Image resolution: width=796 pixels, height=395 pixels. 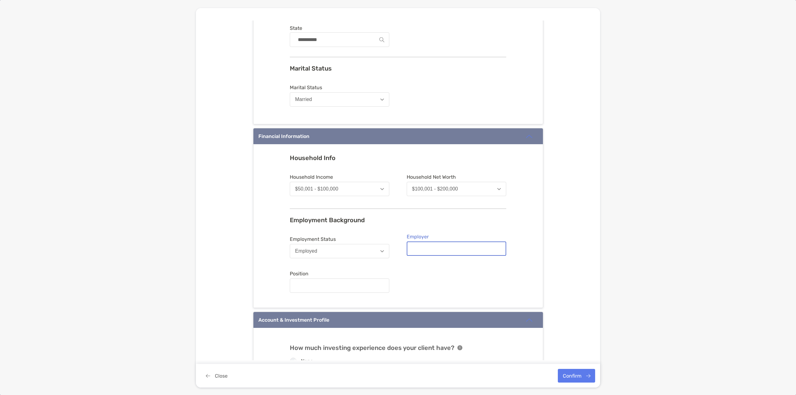 I want to click on img: Search Icon, so click(x=382, y=40).